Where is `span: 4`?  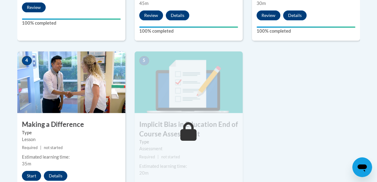
span: 4 is located at coordinates (27, 61).